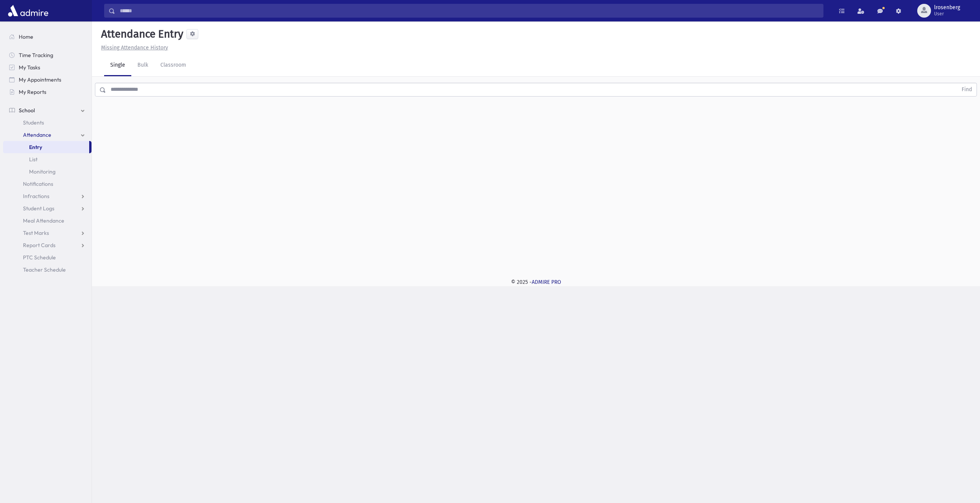 This screenshot has height=503, width=980. Describe the element at coordinates (42, 171) in the screenshot. I see `span: Monitoring` at that location.